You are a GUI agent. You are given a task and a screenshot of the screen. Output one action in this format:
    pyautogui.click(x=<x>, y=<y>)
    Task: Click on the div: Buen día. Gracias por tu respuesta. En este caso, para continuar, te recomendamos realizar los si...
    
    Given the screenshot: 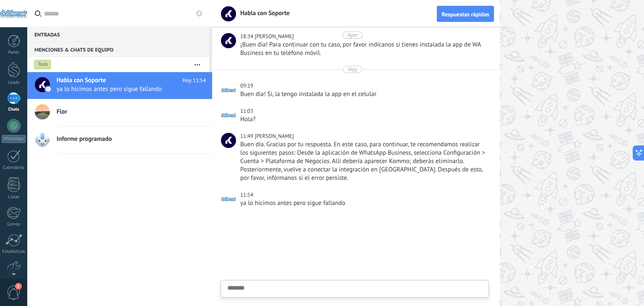 What is the action you would take?
    pyautogui.click(x=364, y=162)
    